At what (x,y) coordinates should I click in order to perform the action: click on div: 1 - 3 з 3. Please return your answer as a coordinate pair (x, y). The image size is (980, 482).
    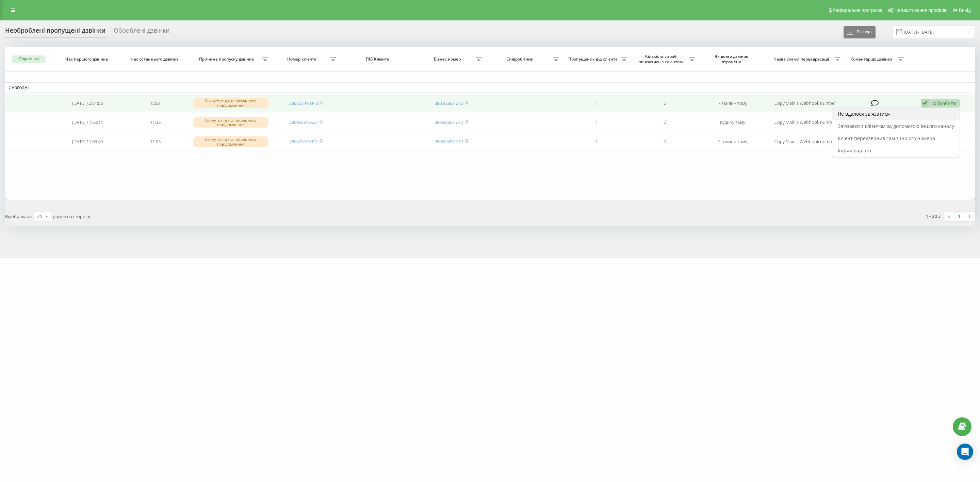
    Looking at the image, I should click on (933, 216).